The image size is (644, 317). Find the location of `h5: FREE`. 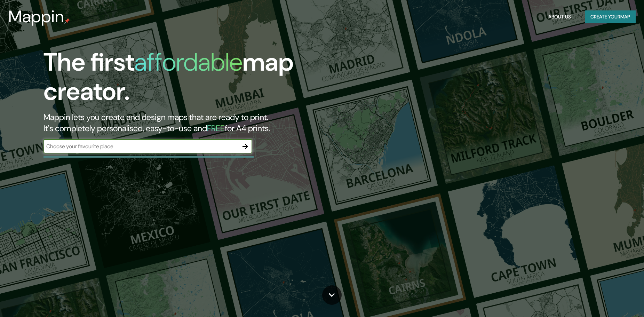

h5: FREE is located at coordinates (216, 128).